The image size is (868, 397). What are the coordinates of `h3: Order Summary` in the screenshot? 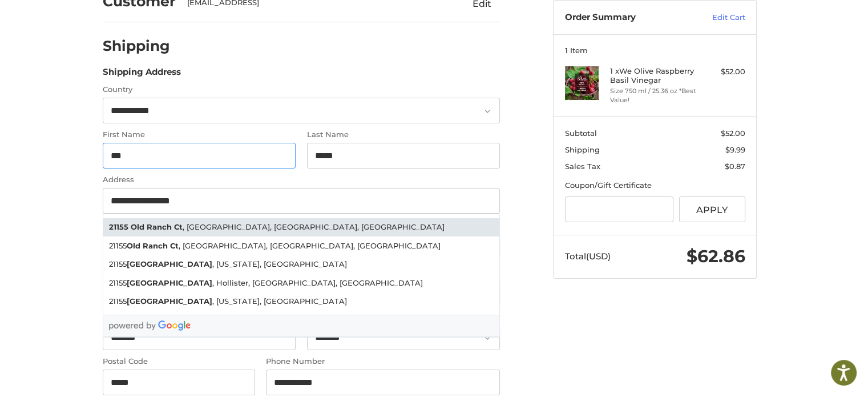 It's located at (626, 18).